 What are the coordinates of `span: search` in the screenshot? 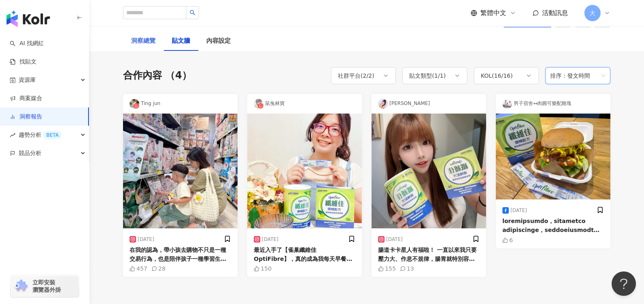 It's located at (192, 12).